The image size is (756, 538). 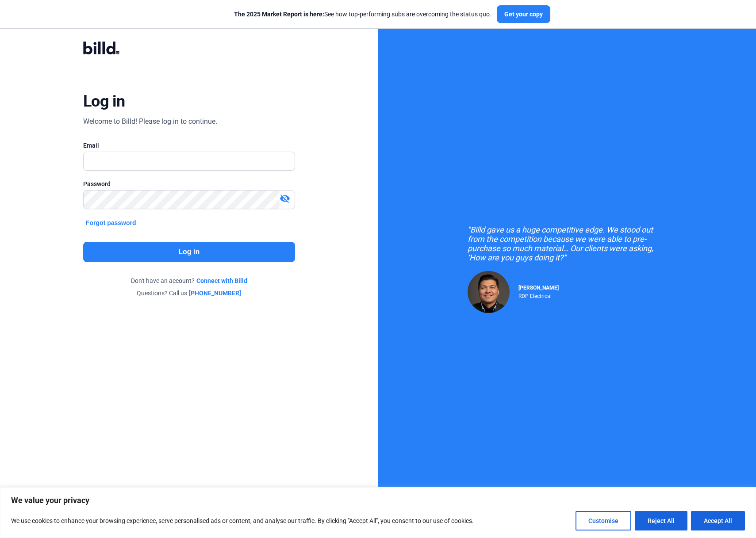 What do you see at coordinates (285, 198) in the screenshot?
I see `mat-icon: visibility_off` at bounding box center [285, 198].